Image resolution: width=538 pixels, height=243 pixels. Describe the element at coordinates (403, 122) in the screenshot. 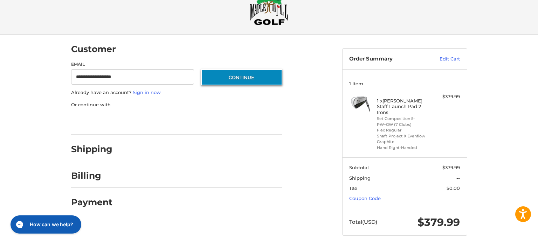

I see `li: Set Composition 5-PW+GW (7 Clubs)` at that location.